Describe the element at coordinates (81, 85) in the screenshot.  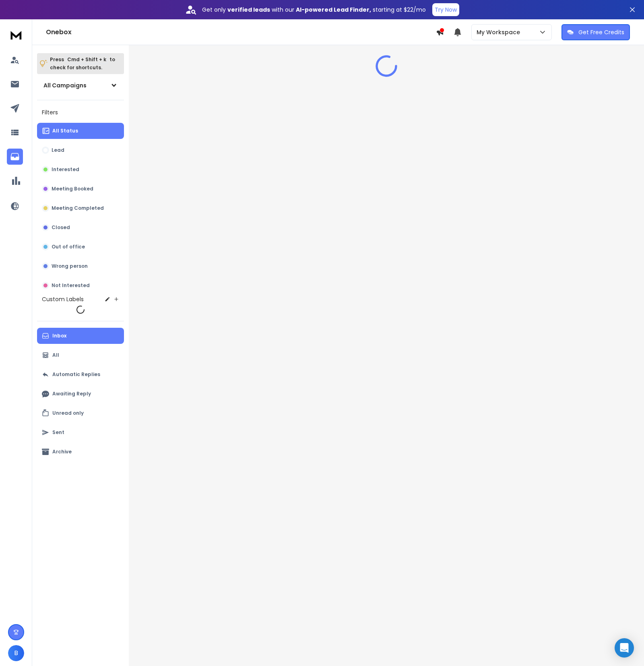
I see `button: All Campaigns` at that location.